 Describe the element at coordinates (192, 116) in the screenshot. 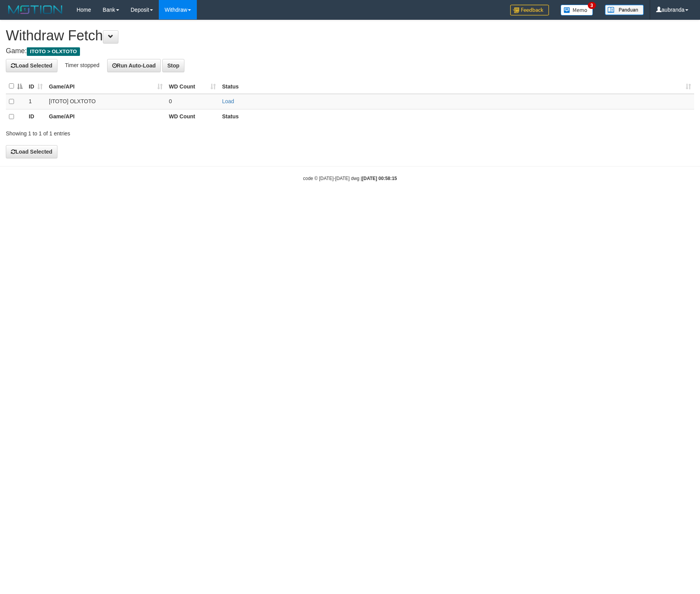

I see `th: WD Count` at that location.